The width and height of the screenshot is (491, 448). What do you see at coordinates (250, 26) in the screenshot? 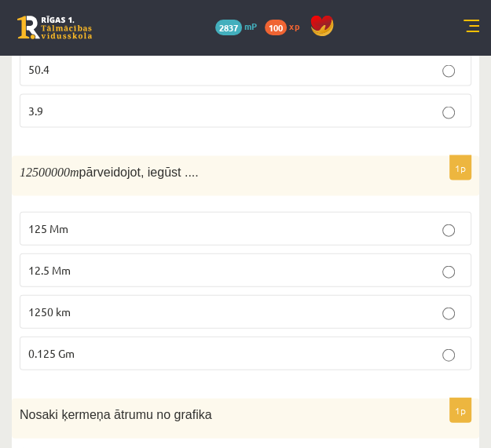
I see `span: mP` at bounding box center [250, 26].